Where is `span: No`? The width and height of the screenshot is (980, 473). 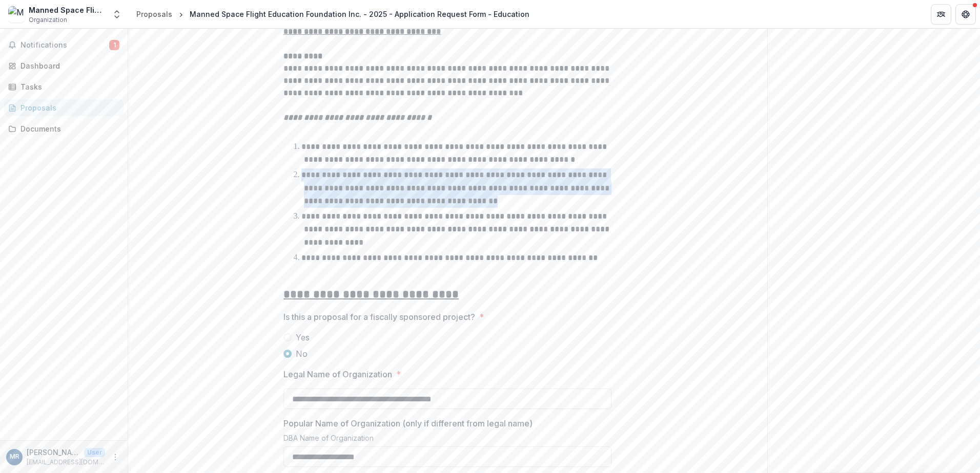
span: No is located at coordinates (302, 354).